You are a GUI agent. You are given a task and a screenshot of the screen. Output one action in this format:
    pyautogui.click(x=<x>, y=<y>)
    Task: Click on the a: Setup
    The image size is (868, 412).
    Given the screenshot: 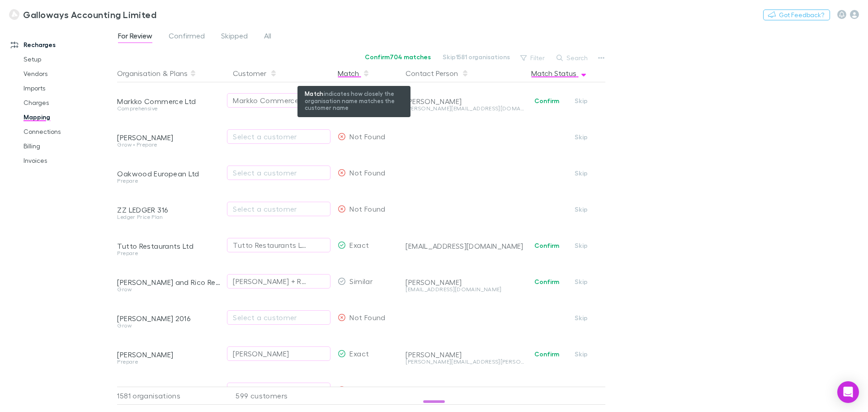 What is the action you would take?
    pyautogui.click(x=69, y=59)
    